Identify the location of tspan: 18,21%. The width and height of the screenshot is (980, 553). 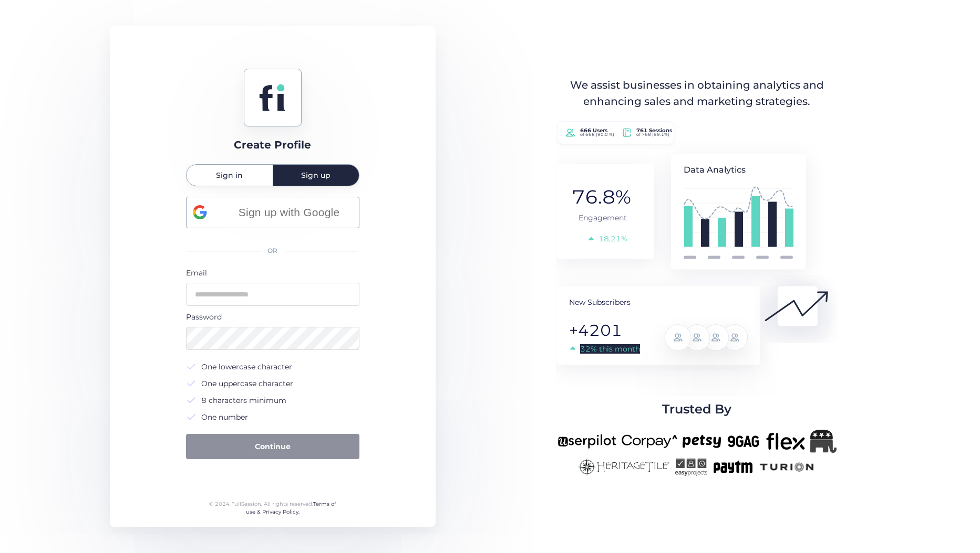
(613, 239).